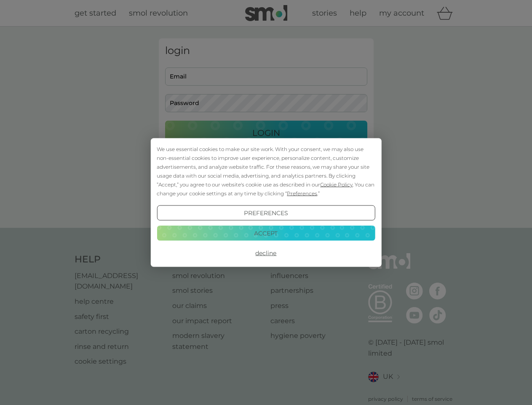 The image size is (532, 405). What do you see at coordinates (336, 185) in the screenshot?
I see `span: Cookie Policy` at bounding box center [336, 185].